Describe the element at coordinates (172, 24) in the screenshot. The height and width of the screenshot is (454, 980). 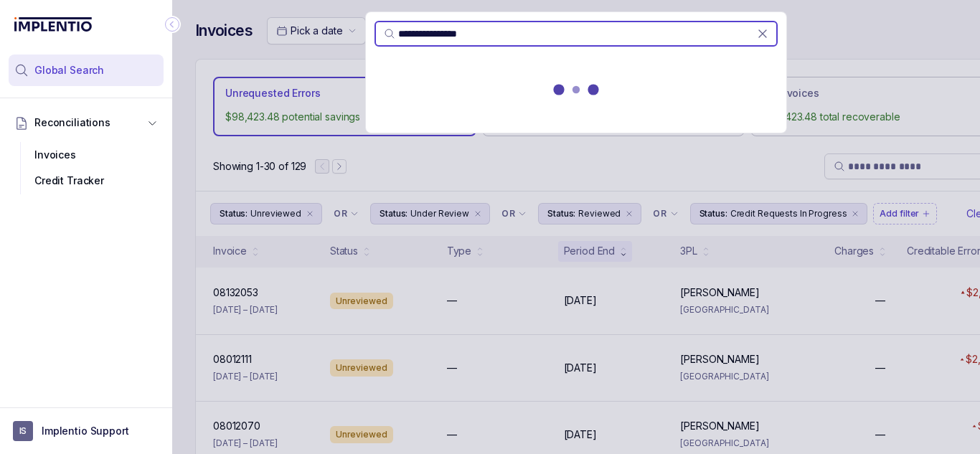
I see `div: Collapse Icon` at that location.